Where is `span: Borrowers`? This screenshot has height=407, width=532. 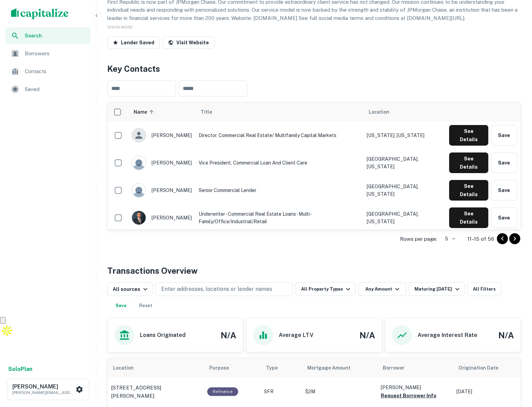
span: Borrowers is located at coordinates (56, 53).